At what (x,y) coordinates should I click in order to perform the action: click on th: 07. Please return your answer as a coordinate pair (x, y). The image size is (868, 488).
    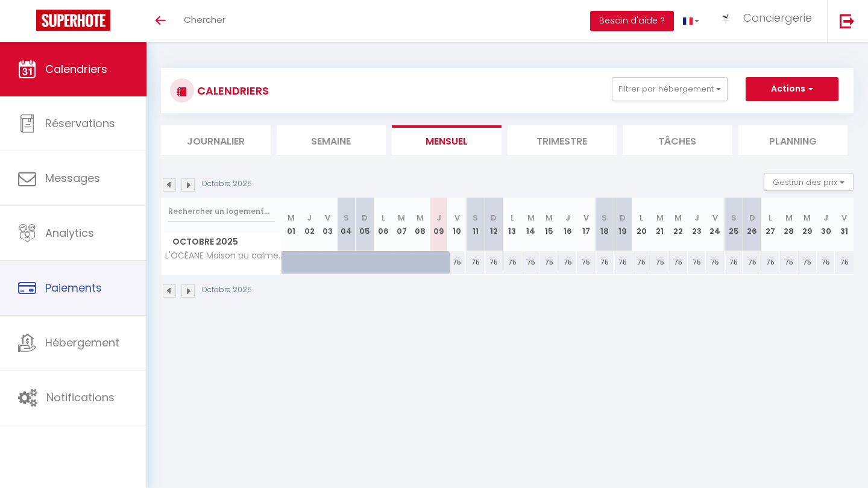
    Looking at the image, I should click on (402, 225).